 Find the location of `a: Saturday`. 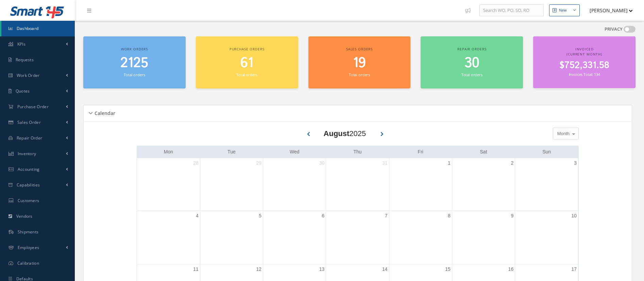

a: Saturday is located at coordinates (483, 152).